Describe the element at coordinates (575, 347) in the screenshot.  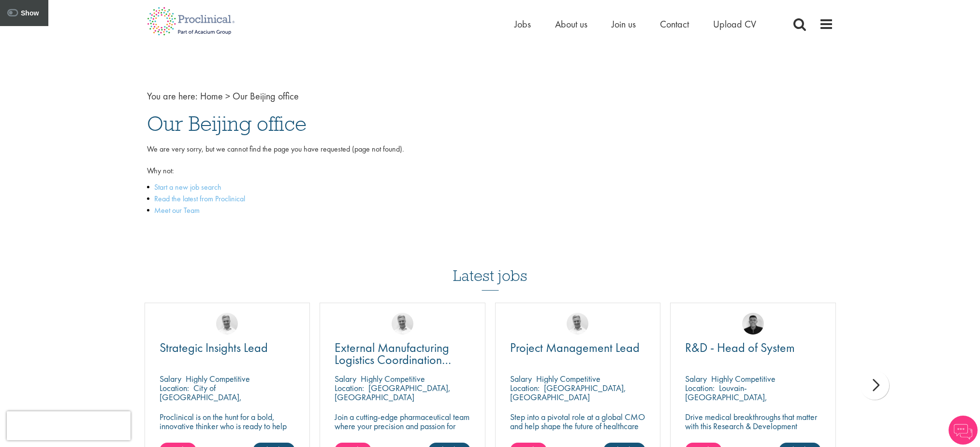
I see `span: Project Management Lead` at that location.